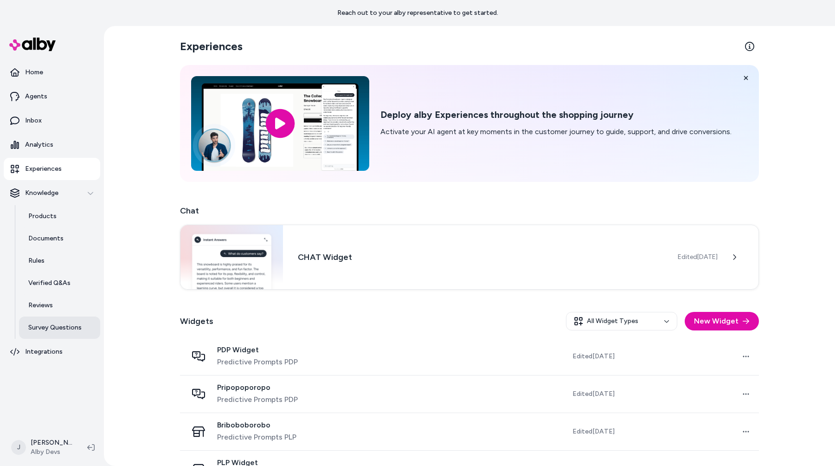 The width and height of the screenshot is (835, 466). What do you see at coordinates (257, 387) in the screenshot?
I see `span: Pripopoporopo` at bounding box center [257, 387].